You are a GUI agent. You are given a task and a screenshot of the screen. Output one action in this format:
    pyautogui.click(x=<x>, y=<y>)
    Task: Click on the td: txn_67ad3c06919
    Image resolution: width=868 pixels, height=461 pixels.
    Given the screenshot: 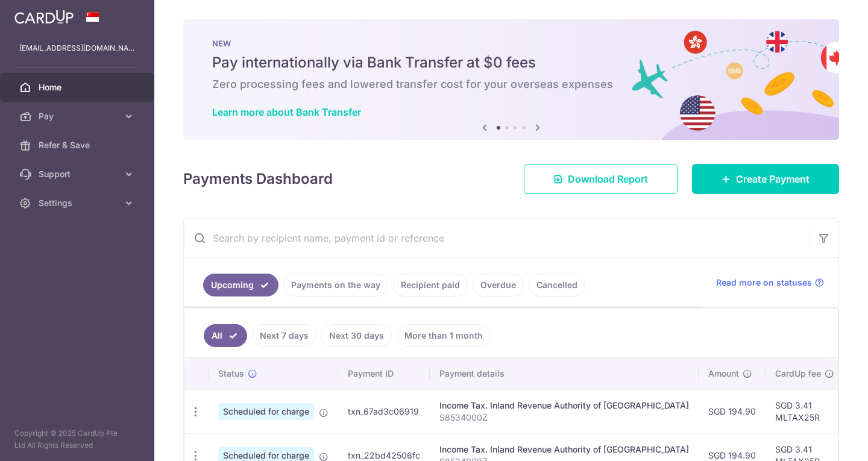 What is the action you would take?
    pyautogui.click(x=384, y=411)
    